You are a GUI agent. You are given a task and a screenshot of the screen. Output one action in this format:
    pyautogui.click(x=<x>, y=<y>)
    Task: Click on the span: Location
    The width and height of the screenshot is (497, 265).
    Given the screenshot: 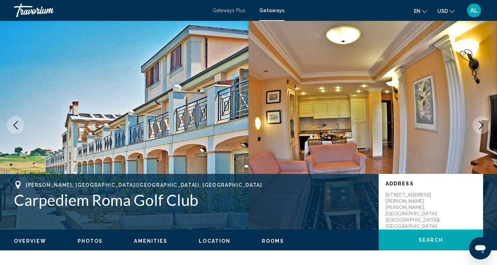 What is the action you would take?
    pyautogui.click(x=214, y=241)
    